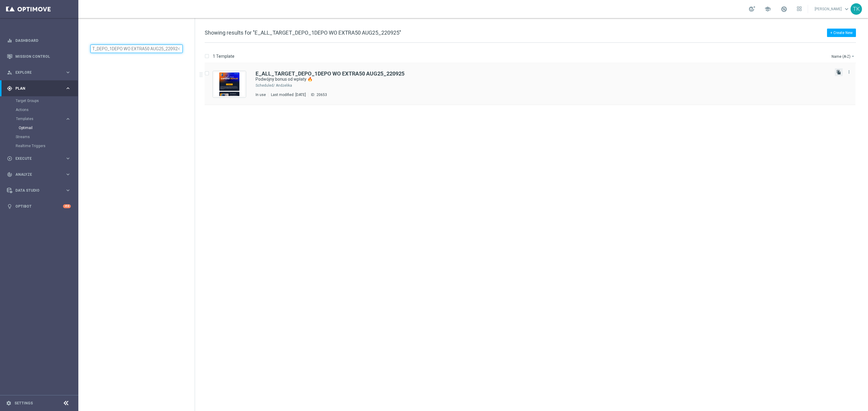 This screenshot has width=868, height=411. Describe the element at coordinates (843, 56) in the screenshot. I see `button: Name (A-Z)arrow_drop_down` at that location.